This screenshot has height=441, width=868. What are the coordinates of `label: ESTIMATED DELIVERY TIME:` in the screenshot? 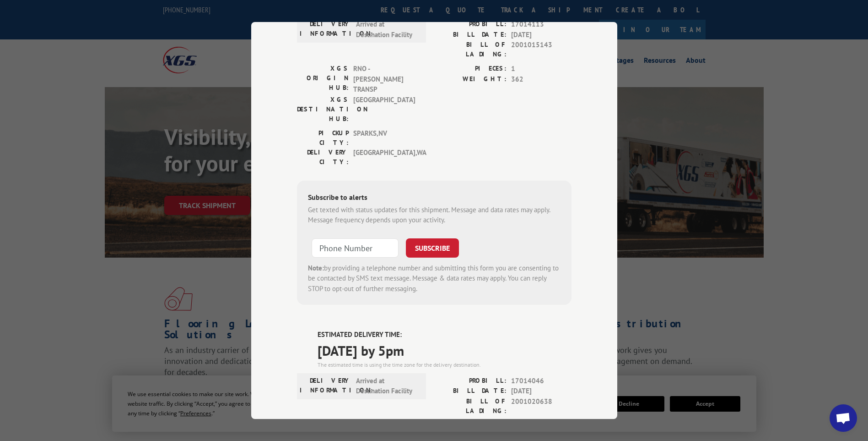 It's located at (445, 335).